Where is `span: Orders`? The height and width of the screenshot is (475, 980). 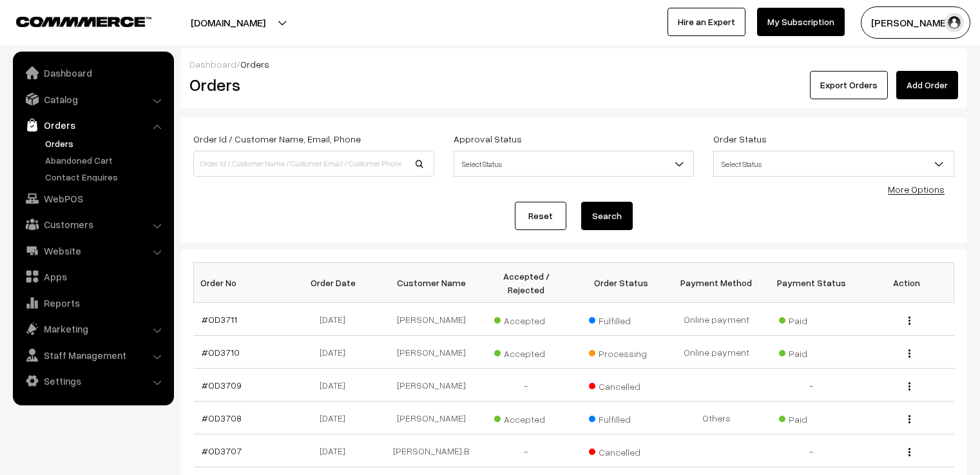
span: Orders is located at coordinates (254, 64).